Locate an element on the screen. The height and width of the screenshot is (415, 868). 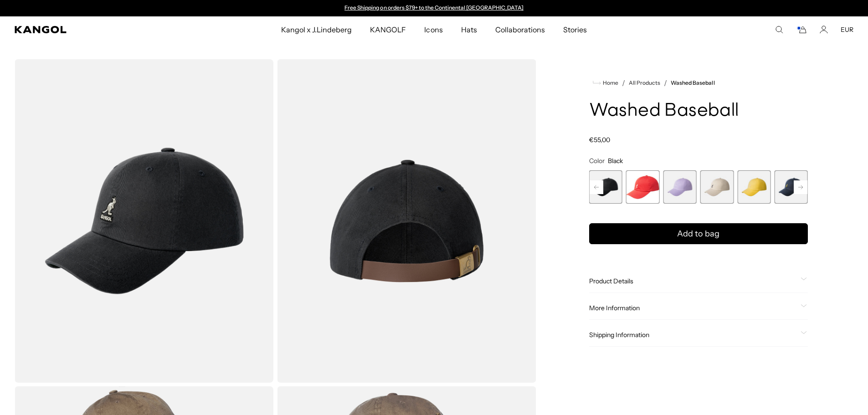
div: 4 of 14 is located at coordinates (680, 187).